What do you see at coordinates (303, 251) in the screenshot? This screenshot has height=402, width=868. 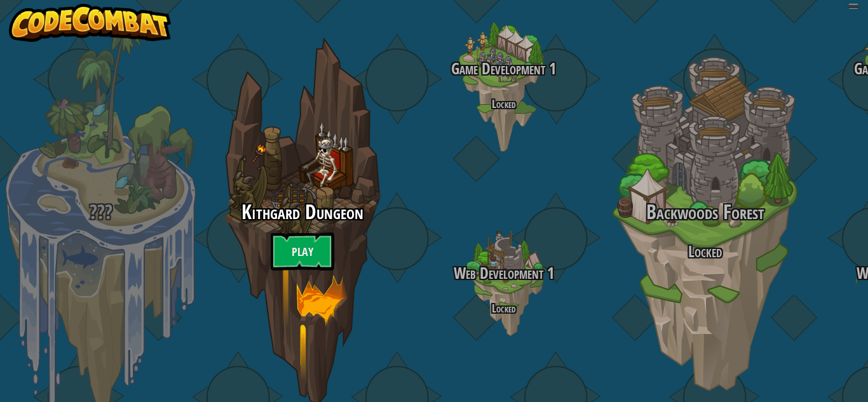 I see `a: Play` at bounding box center [303, 251].